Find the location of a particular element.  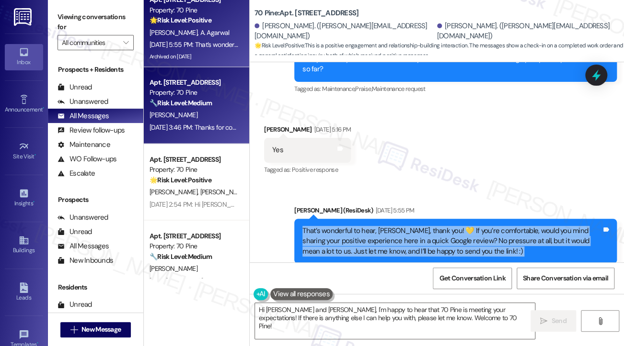

span: A. Agarwal is located at coordinates (215, 33).